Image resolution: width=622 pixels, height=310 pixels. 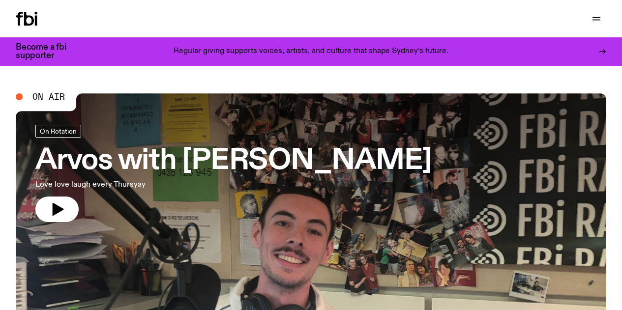 What do you see at coordinates (47, 52) in the screenshot?
I see `h3: Become a fbi supporter` at bounding box center [47, 52].